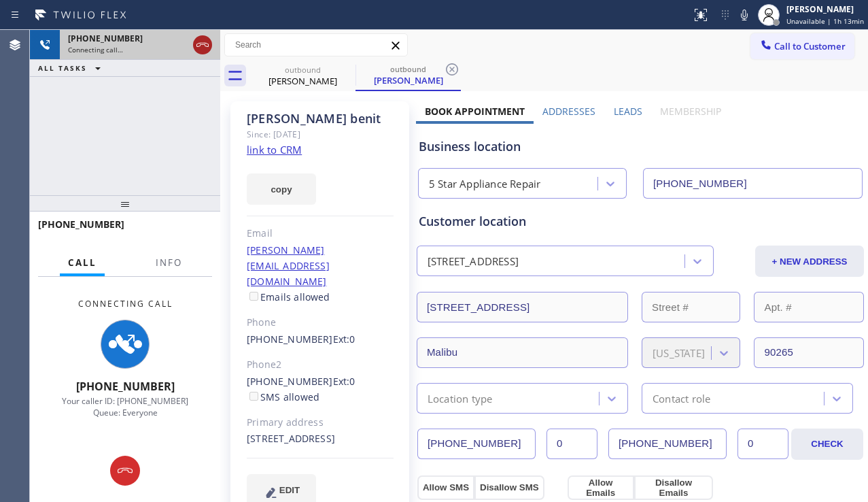 The width and height of the screenshot is (868, 502). What do you see at coordinates (571, 444) in the screenshot?
I see `input: Ext.` at bounding box center [571, 444].